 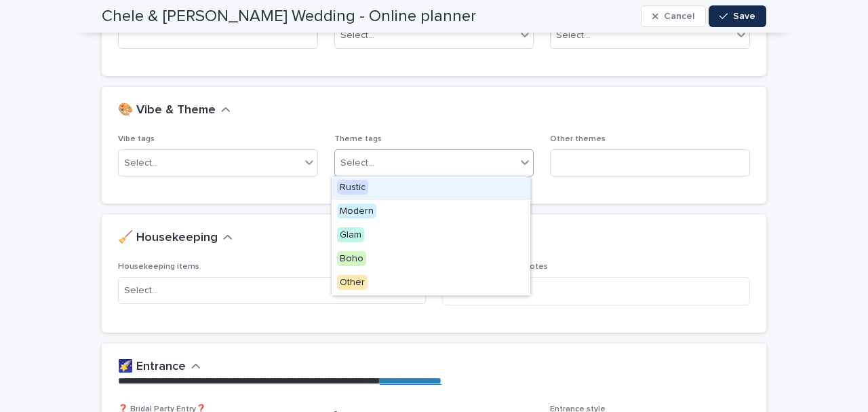 I want to click on button: 🎨 Vibe & Theme, so click(x=175, y=110).